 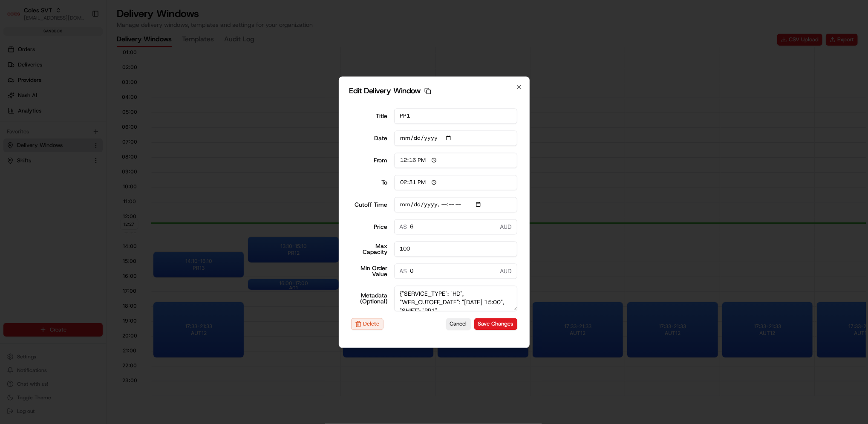 What do you see at coordinates (369, 271) in the screenshot?
I see `label: Min Order Value` at bounding box center [369, 271].